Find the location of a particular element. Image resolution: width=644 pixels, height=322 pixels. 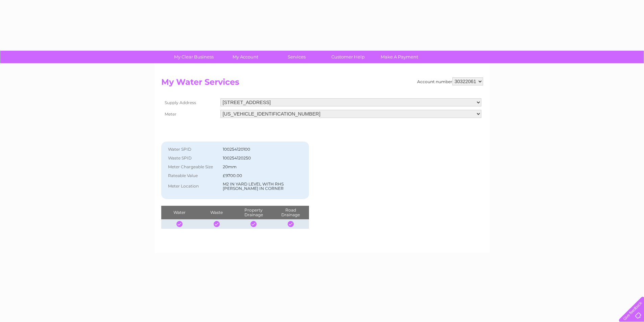

a: My Clear Business is located at coordinates (194, 57).